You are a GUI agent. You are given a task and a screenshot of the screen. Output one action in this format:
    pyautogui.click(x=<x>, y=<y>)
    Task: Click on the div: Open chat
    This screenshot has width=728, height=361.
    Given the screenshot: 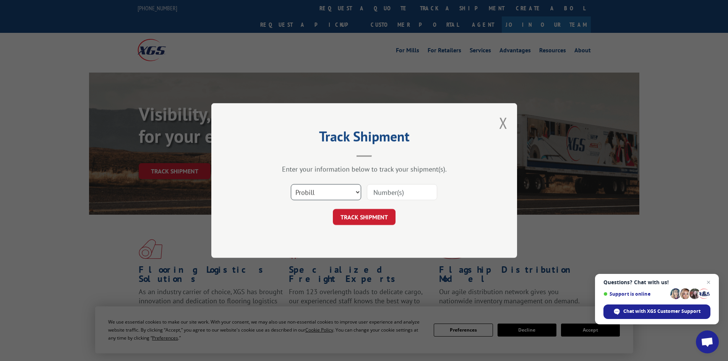 What is the action you would take?
    pyautogui.click(x=708, y=342)
    